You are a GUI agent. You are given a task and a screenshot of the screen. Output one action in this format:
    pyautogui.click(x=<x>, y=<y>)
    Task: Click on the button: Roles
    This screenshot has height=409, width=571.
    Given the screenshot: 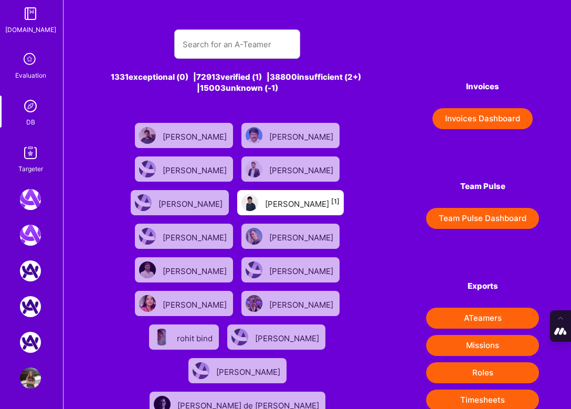 What is the action you would take?
    pyautogui.click(x=482, y=373)
    